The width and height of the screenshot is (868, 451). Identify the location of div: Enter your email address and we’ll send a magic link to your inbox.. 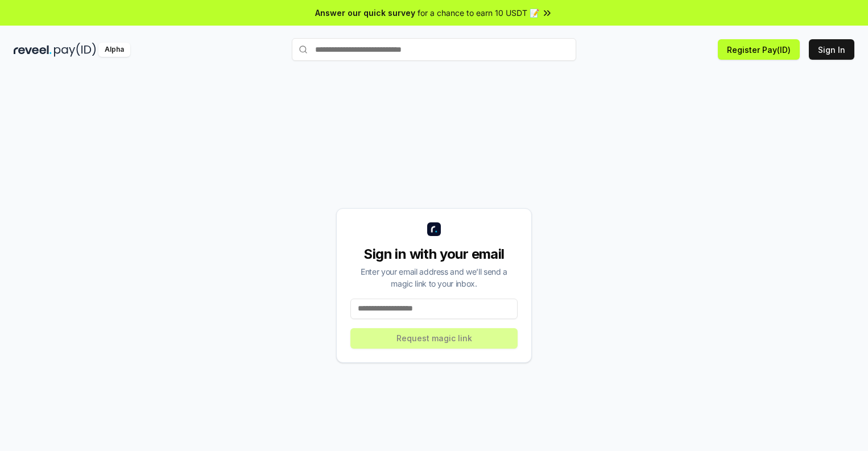
(434, 278).